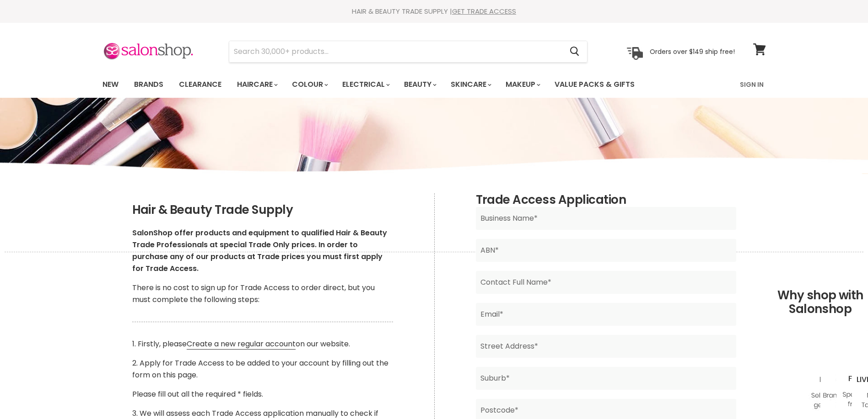 The height and width of the screenshot is (419, 868). Describe the element at coordinates (594, 85) in the screenshot. I see `a: Value Packs & Gifts` at that location.